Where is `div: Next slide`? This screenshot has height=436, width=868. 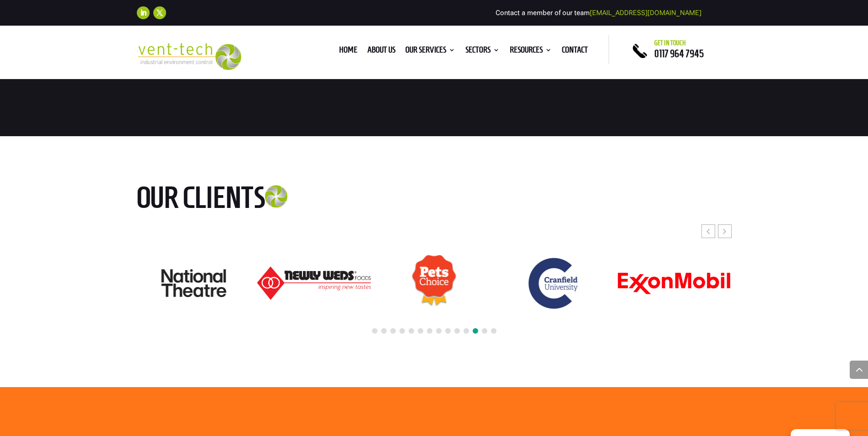 div: Next slide is located at coordinates (725, 231).